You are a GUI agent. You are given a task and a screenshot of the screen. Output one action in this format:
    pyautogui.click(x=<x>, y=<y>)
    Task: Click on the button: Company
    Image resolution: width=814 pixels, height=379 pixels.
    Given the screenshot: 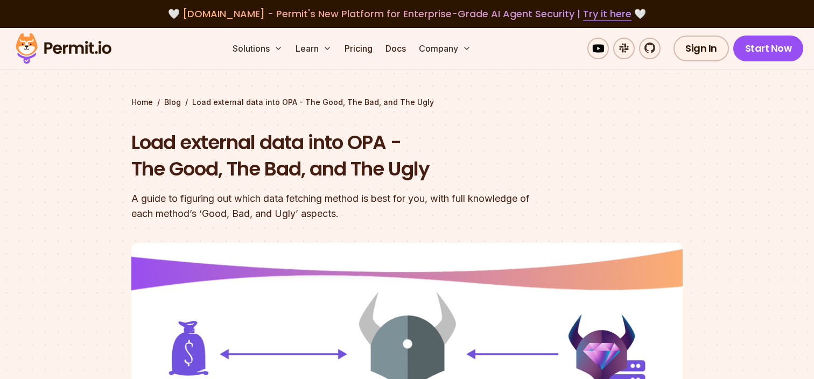 What is the action you would take?
    pyautogui.click(x=445, y=48)
    